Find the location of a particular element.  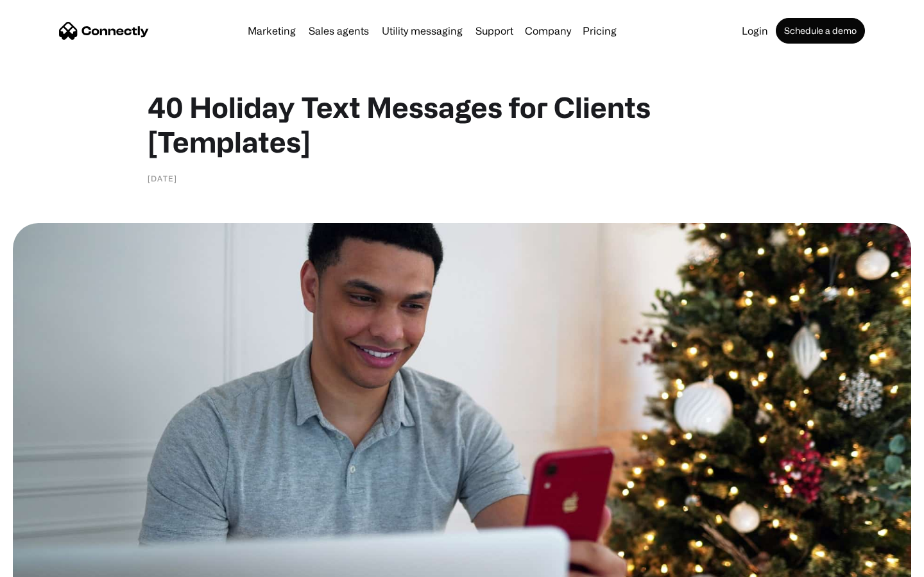

aside: Language selected: English is located at coordinates (45, 564).